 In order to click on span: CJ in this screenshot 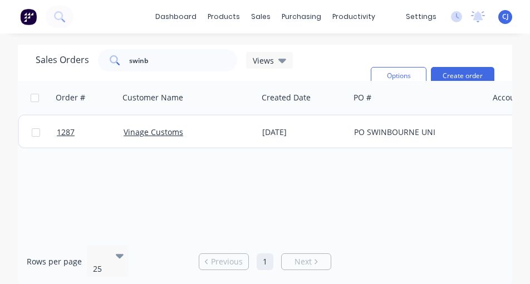, I will do `click(506, 17)`.